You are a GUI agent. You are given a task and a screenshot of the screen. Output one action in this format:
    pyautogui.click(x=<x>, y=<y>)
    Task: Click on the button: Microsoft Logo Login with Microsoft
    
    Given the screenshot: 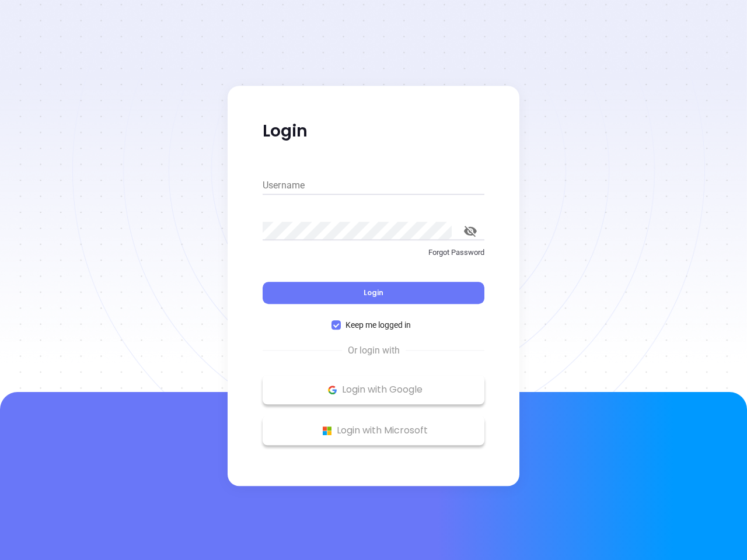 What is the action you would take?
    pyautogui.click(x=374, y=431)
    